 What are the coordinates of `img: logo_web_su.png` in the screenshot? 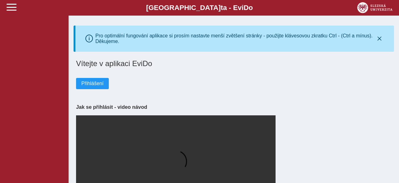 It's located at (375, 7).